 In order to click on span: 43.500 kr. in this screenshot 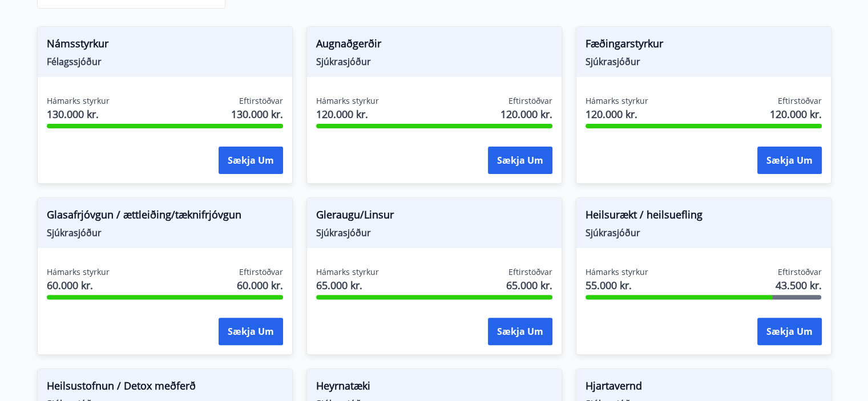, I will do `click(798, 285)`.